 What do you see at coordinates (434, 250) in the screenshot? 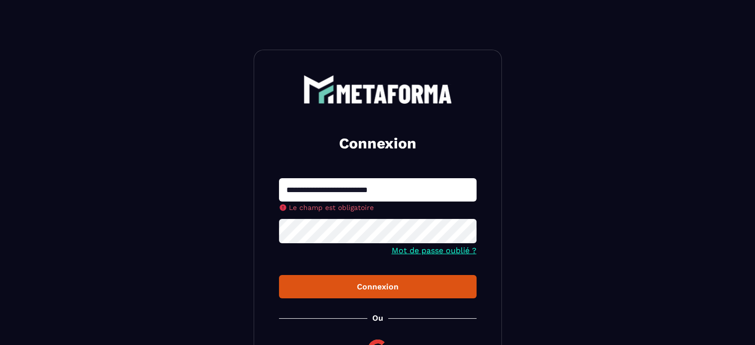
I see `a: Mot de passe oublié ?` at bounding box center [434, 250].